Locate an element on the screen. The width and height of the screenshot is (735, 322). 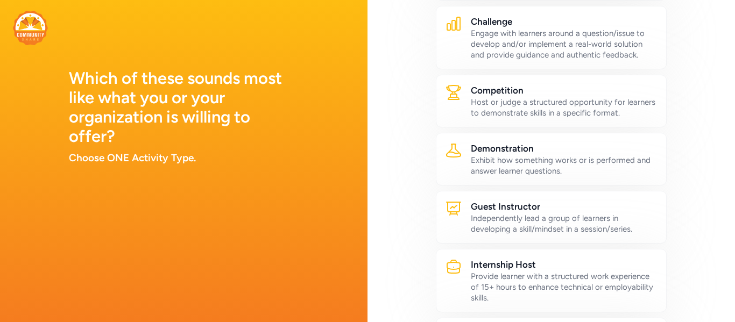
div: Independently lead a group of learners in developing a skill/mindset in a session/series. is located at coordinates (564, 224).